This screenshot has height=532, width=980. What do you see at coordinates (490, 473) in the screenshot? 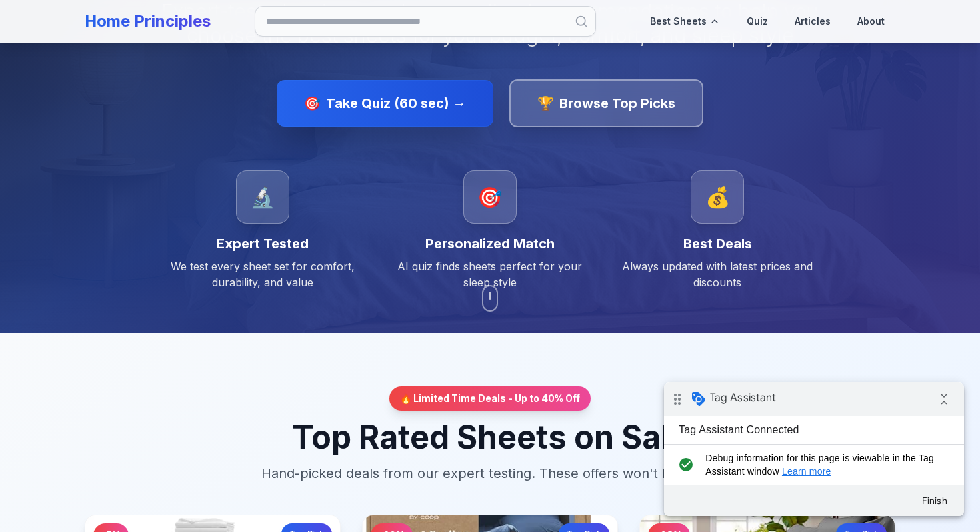
I see `p: Hand-picked deals from our expert testing. These offers won't last long!` at bounding box center [490, 473].